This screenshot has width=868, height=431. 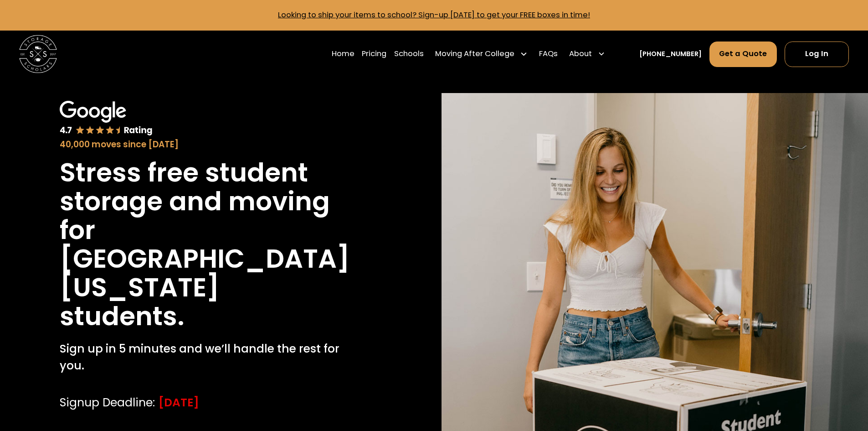 What do you see at coordinates (743, 54) in the screenshot?
I see `a: Get a Quote` at bounding box center [743, 54].